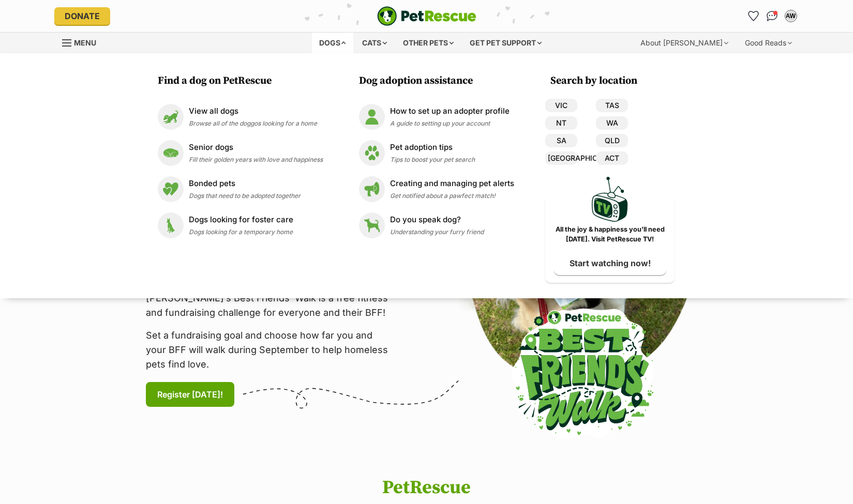  What do you see at coordinates (333, 43) in the screenshot?
I see `div: Dogs` at bounding box center [333, 43].